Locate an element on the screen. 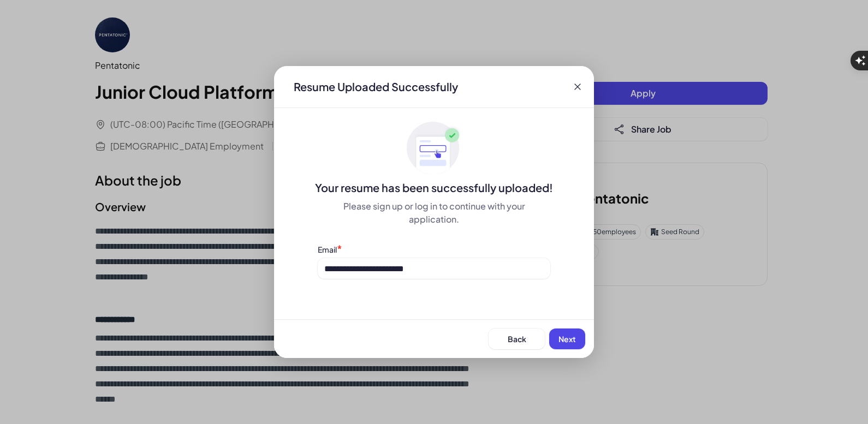 Image resolution: width=868 pixels, height=424 pixels. button: Back is located at coordinates (517, 339).